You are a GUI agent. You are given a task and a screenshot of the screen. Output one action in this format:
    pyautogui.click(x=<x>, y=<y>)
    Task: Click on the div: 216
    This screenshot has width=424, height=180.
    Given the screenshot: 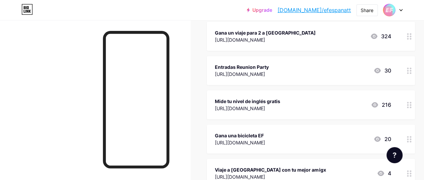 What is the action you would take?
    pyautogui.click(x=381, y=105)
    